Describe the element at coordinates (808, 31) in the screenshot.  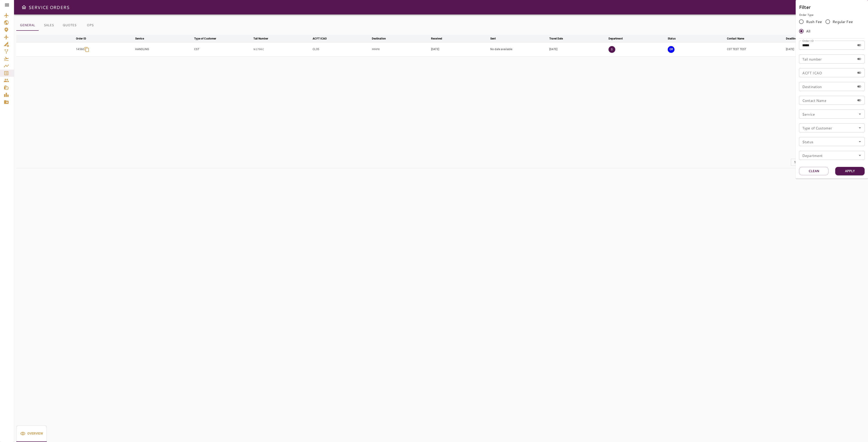
I see `span: All` at that location.